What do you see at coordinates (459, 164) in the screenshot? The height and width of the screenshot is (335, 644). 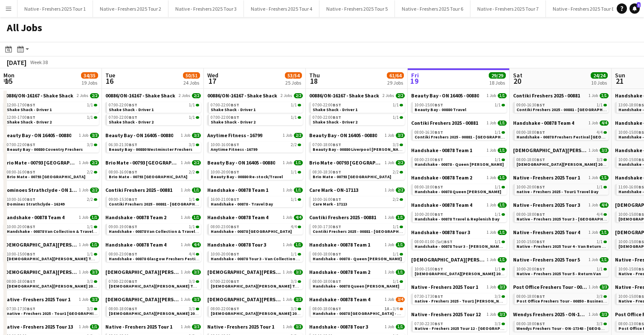 I see `span: Handshake - 00878 - Queen Marys` at bounding box center [459, 164].